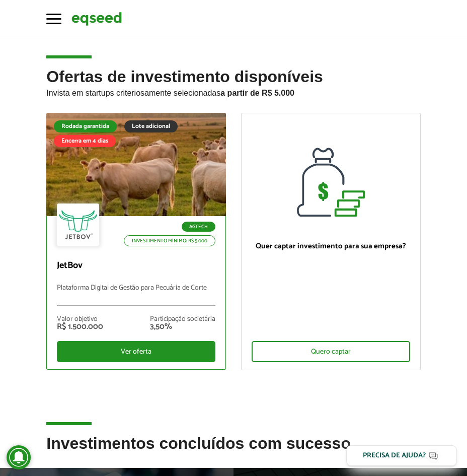 This screenshot has width=467, height=476. I want to click on a: Quer captar investimento para sua empresa? Quero captar, so click(330, 242).